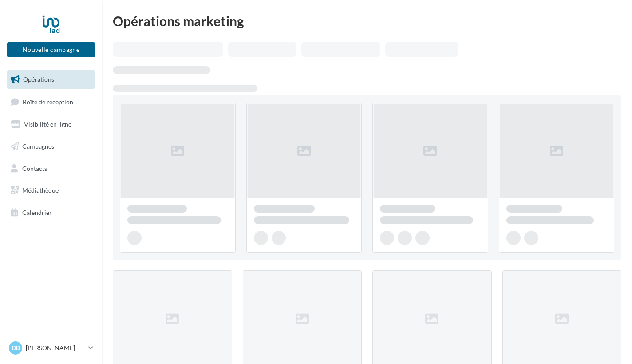 This screenshot has width=632, height=364. What do you see at coordinates (367, 21) in the screenshot?
I see `div: Opérations marketing` at bounding box center [367, 21].